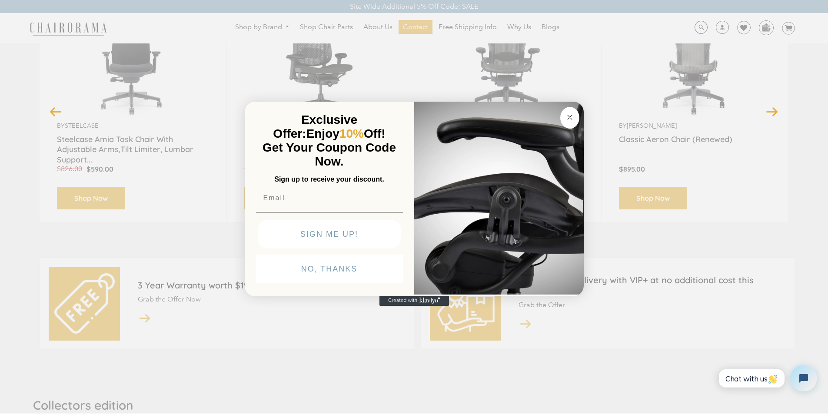 Image resolution: width=828 pixels, height=414 pixels. Describe the element at coordinates (346, 133) in the screenshot. I see `span: Enjoy Off!` at that location.